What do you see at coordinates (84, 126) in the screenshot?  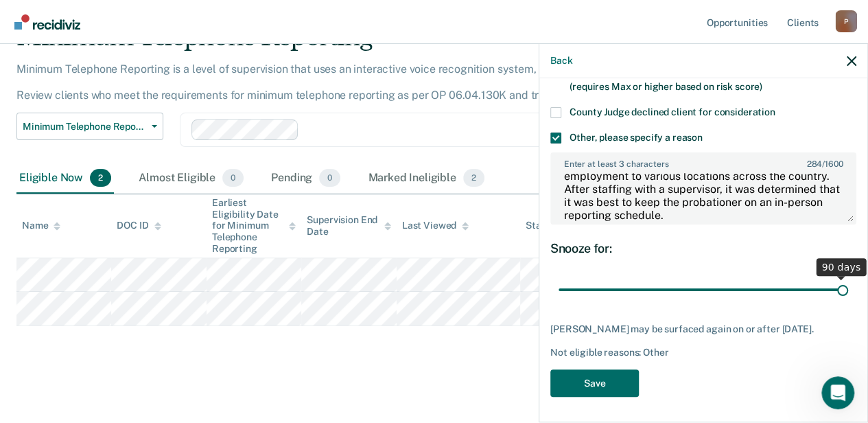 I see `span: Minimum Telephone Reporting` at bounding box center [84, 126].